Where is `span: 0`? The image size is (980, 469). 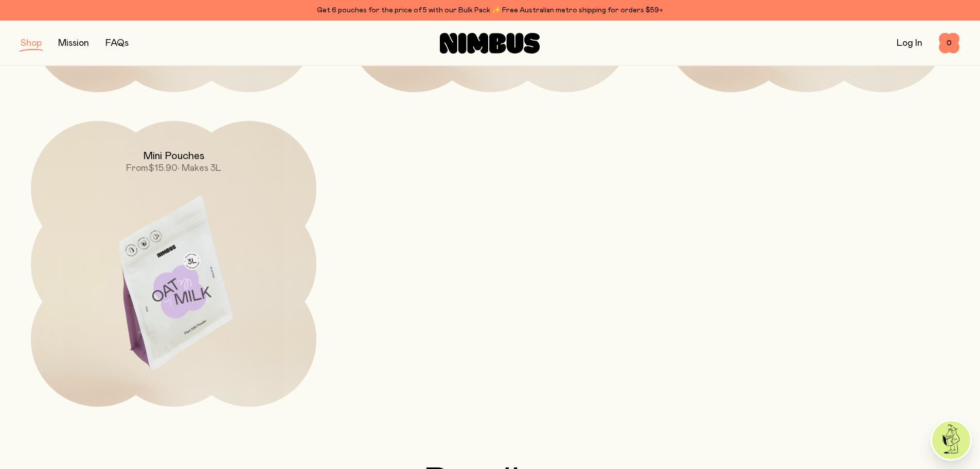
span: 0 is located at coordinates (949, 43).